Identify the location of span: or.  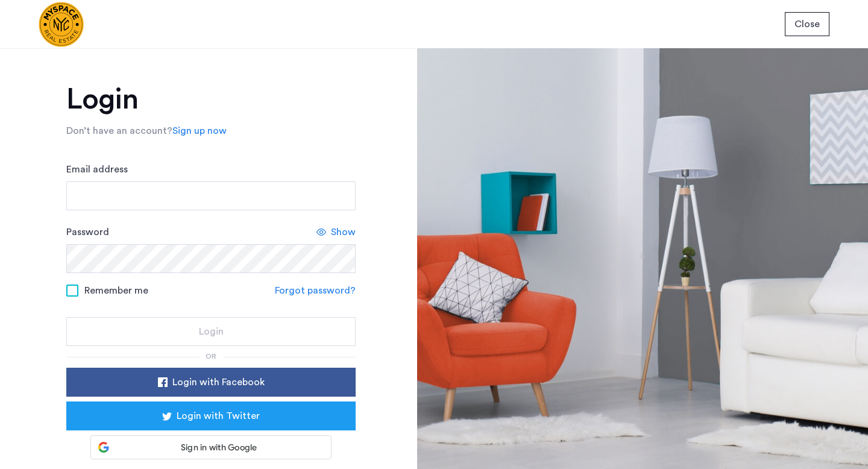
(211, 356).